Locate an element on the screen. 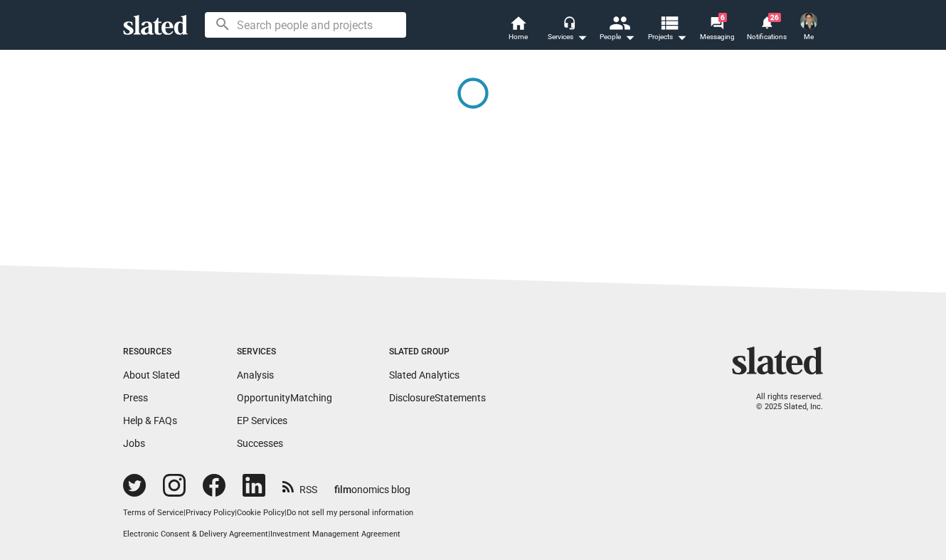 This screenshot has width=946, height=560. span: 26 is located at coordinates (774, 17).